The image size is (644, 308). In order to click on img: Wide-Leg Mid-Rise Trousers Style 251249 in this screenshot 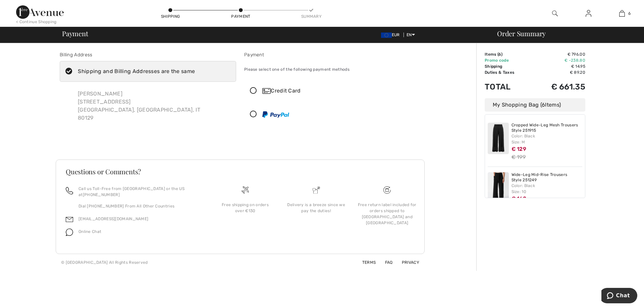, I will do `click(498, 188)`.